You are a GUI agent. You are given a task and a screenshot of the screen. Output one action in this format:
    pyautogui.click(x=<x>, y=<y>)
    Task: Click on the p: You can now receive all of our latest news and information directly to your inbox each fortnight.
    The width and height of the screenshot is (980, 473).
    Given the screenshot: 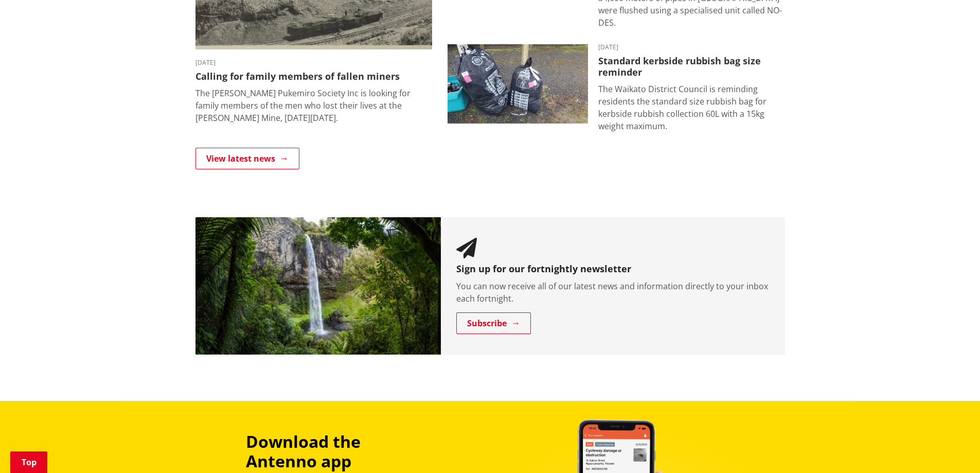 What is the action you would take?
    pyautogui.click(x=612, y=292)
    